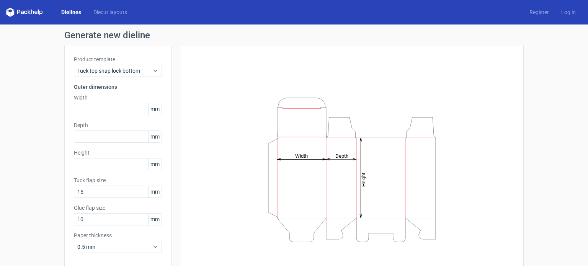 This screenshot has height=266, width=588. Describe the element at coordinates (118, 125) in the screenshot. I see `label: Depth` at that location.